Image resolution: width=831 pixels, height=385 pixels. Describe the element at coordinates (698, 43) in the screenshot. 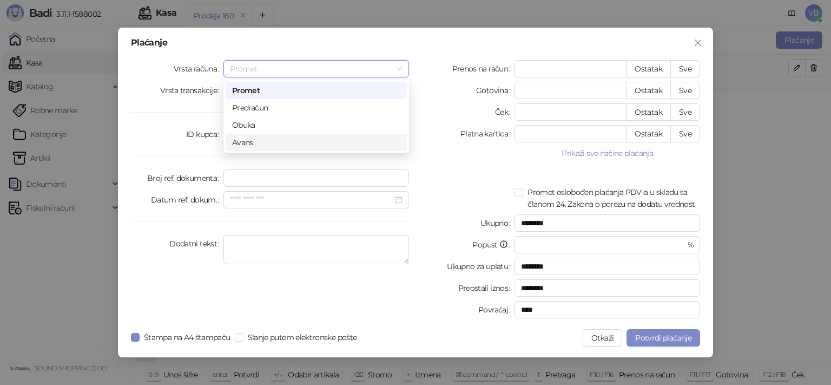

I see `span: Zatvori` at that location.